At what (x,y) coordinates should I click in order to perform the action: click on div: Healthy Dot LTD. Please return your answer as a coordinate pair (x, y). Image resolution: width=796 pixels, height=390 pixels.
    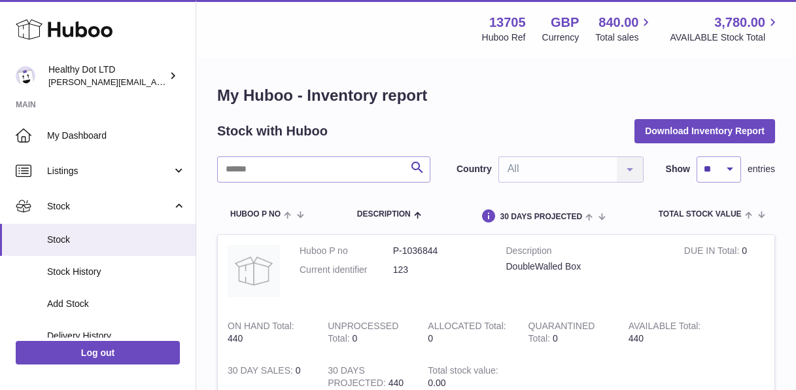
    Looking at the image, I should click on (107, 76).